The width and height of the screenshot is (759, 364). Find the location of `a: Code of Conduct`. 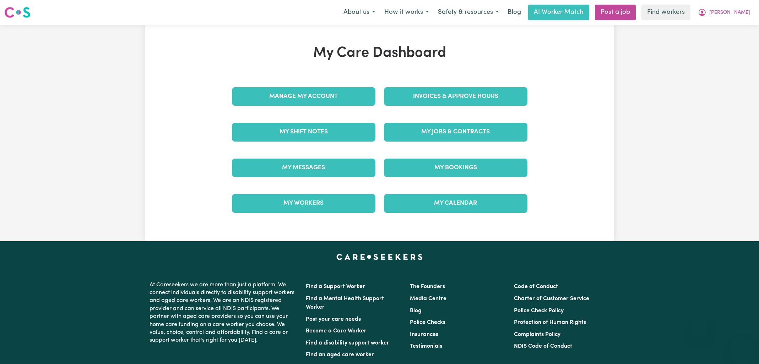

a: Code of Conduct is located at coordinates (536, 287).